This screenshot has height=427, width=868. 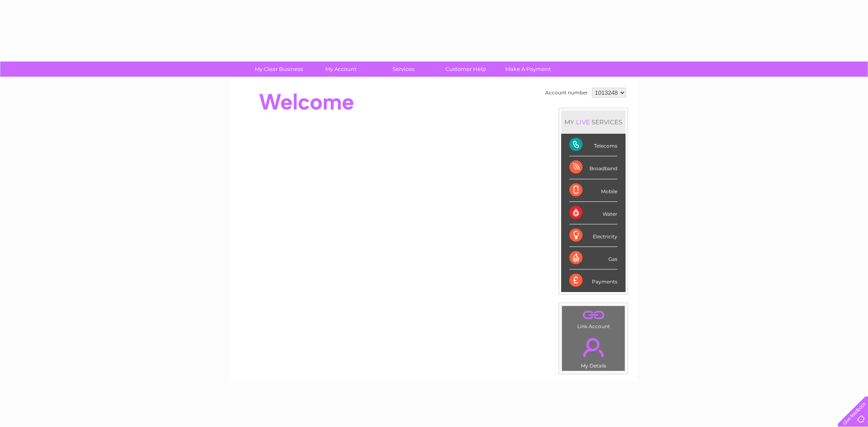 I want to click on td: Account number, so click(x=567, y=93).